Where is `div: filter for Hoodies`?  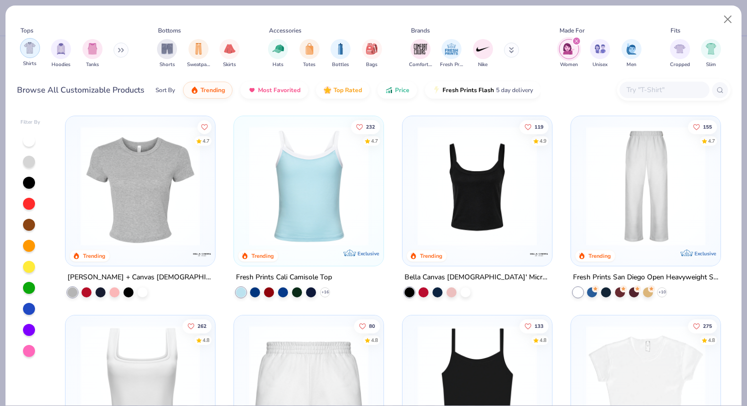 div: filter for Hoodies is located at coordinates (61, 54).